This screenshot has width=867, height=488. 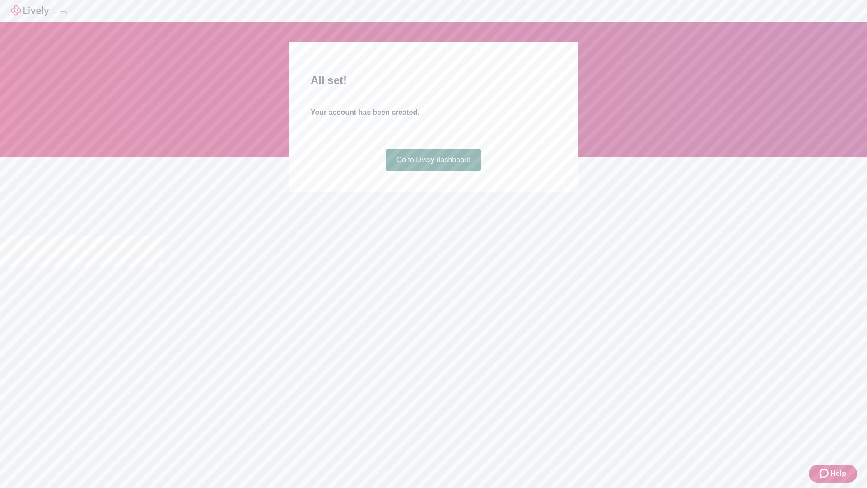 I want to click on span: Help, so click(x=838, y=473).